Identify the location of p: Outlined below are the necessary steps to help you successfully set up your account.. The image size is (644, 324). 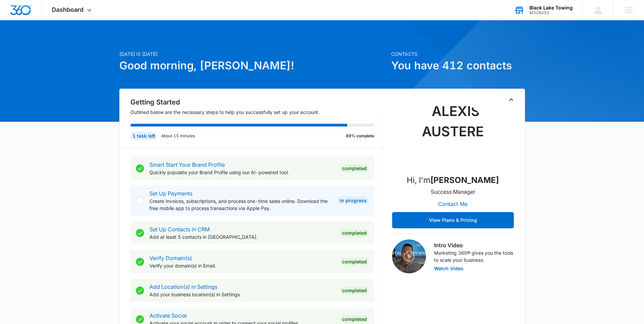
(257, 112).